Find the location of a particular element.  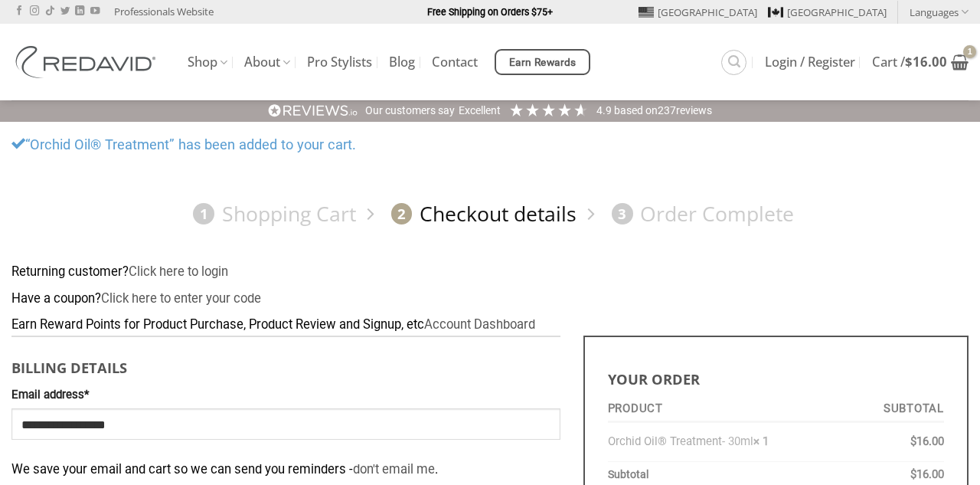

h3: Your order is located at coordinates (775, 374).